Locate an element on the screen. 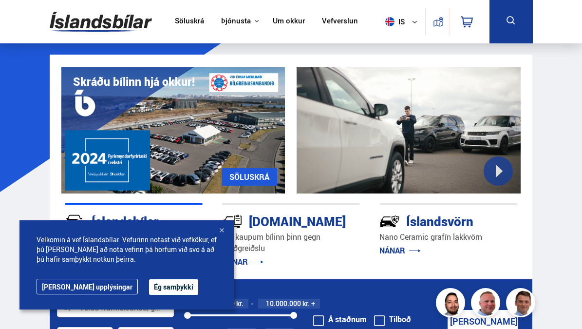 This screenshot has width=582, height=329. img: svg+xml;base64,PHN2ZyB4bWxucz0iaHR0cDovL3d3dy53My5vcmcvMjAwMC9zdmciIHdpZHRoPSI1MTIiIGhlaWdodD0iNT... is located at coordinates (390, 21).